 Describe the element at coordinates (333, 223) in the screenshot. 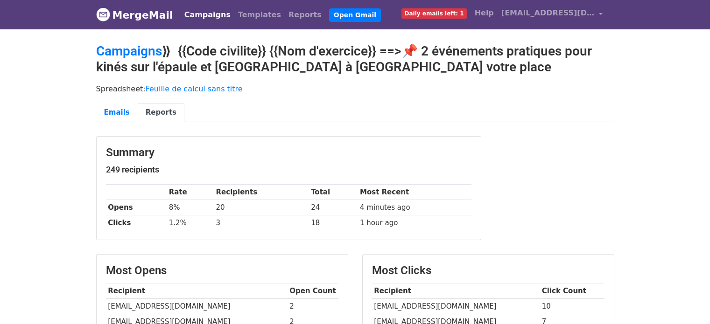

I see `td: 18` at that location.